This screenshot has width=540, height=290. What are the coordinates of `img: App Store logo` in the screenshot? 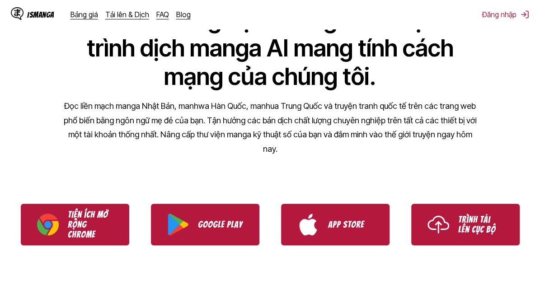 It's located at (308, 225).